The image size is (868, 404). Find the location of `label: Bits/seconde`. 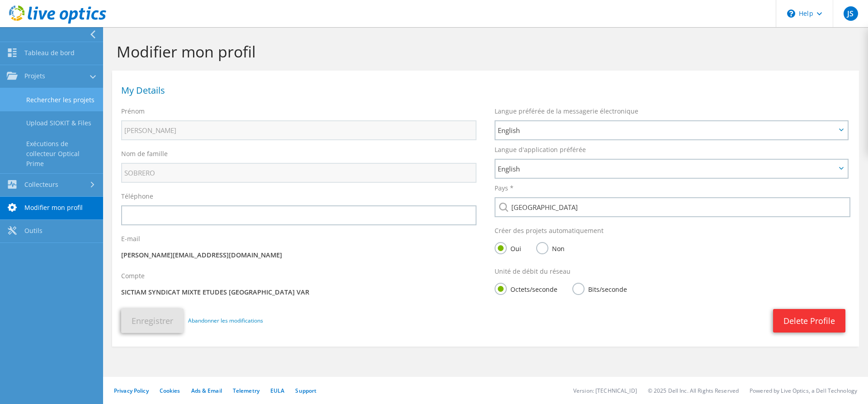

label: Bits/seconde is located at coordinates (599, 288).